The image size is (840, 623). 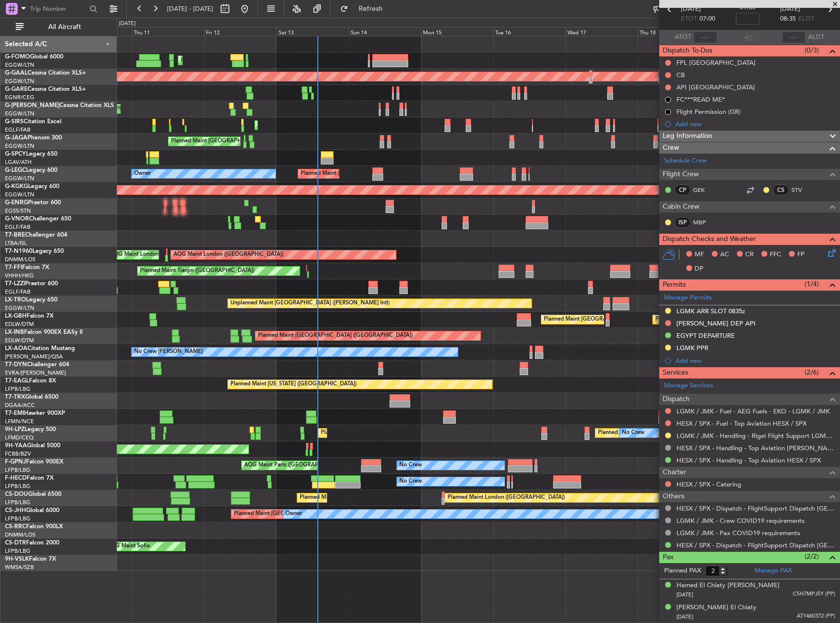 What do you see at coordinates (802, 190) in the screenshot?
I see `a: STV` at bounding box center [802, 190].